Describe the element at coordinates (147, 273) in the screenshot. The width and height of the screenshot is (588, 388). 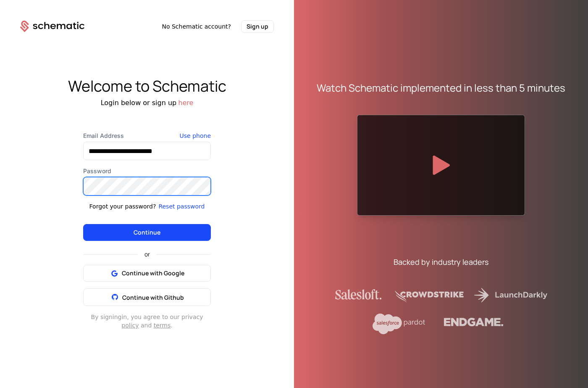
I see `button: Continue with Google` at that location.